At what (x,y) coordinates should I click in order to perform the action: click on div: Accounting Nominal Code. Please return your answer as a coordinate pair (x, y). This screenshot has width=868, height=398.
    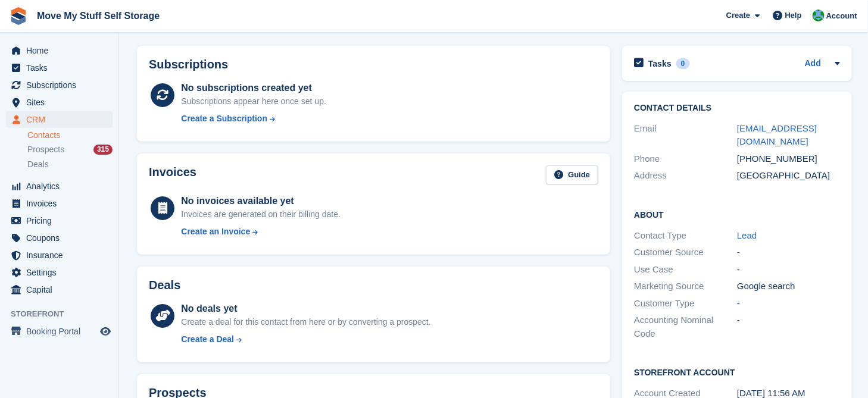
    Looking at the image, I should click on (685, 327).